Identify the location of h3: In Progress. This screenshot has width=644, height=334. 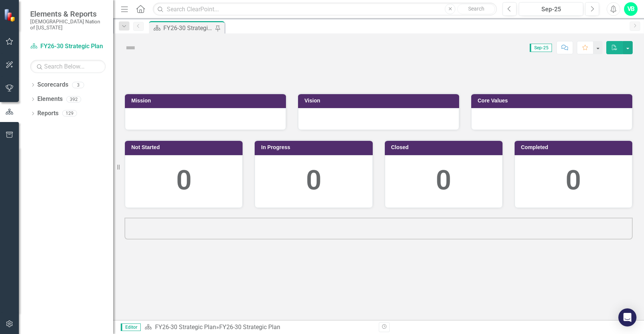
(315, 148).